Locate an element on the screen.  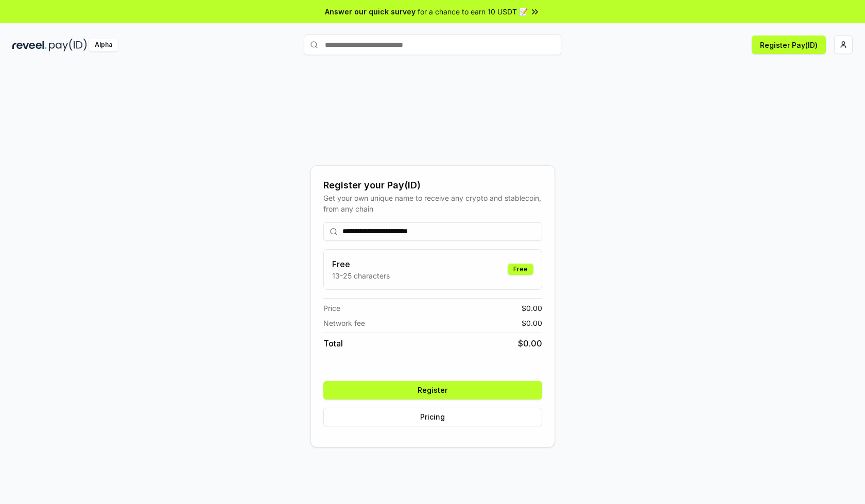
img: pay_id is located at coordinates (68, 45).